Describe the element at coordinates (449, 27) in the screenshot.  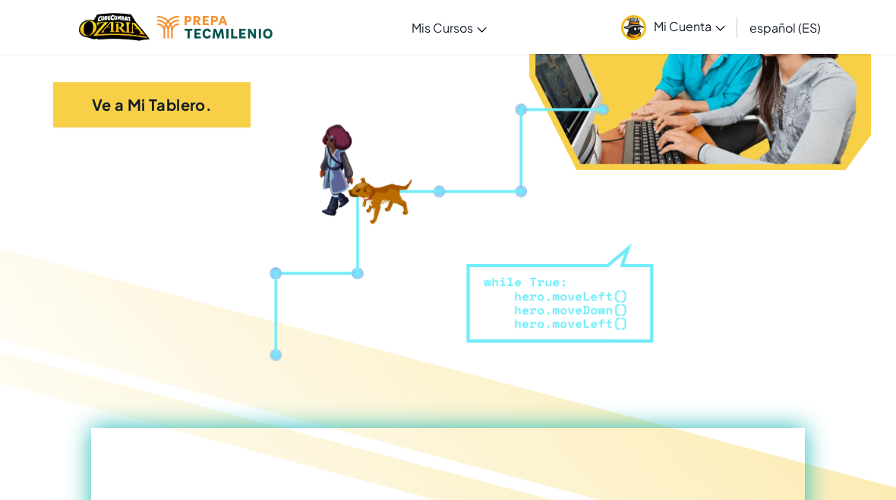
I see `a: Mis Cursos` at that location.